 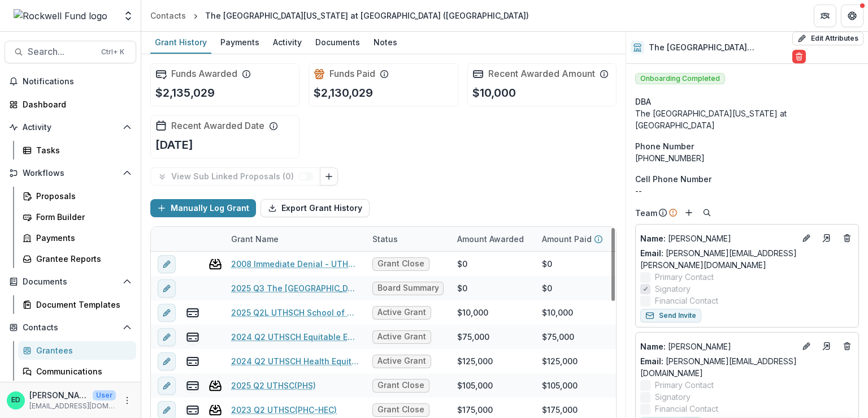 What do you see at coordinates (82, 371) in the screenshot?
I see `div: Communications` at bounding box center [82, 371].